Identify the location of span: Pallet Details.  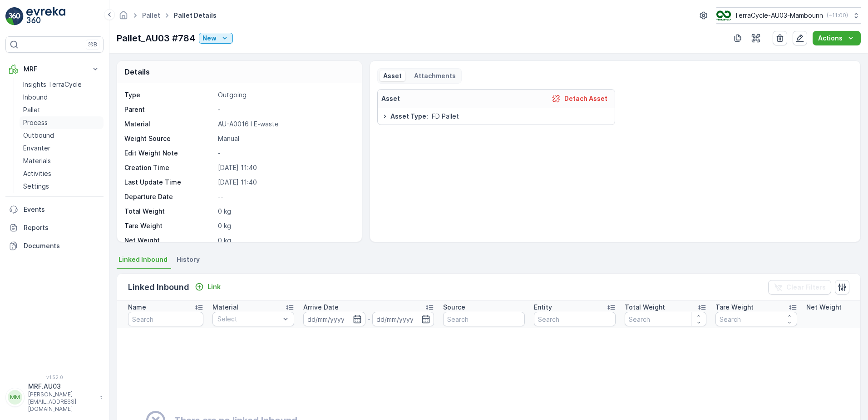
(195, 15).